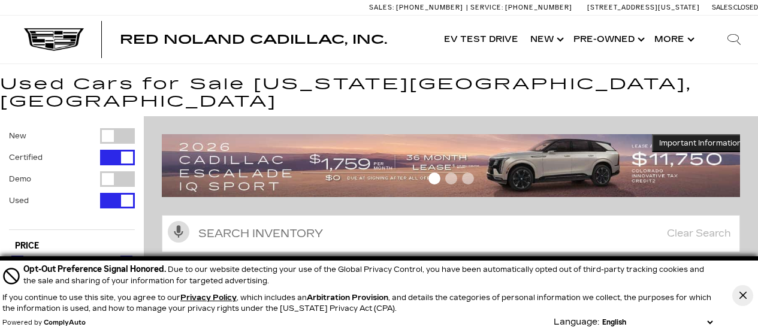 This screenshot has width=758, height=330. I want to click on a: Cadillac Dark Logo with Cadillac White Text, so click(54, 40).